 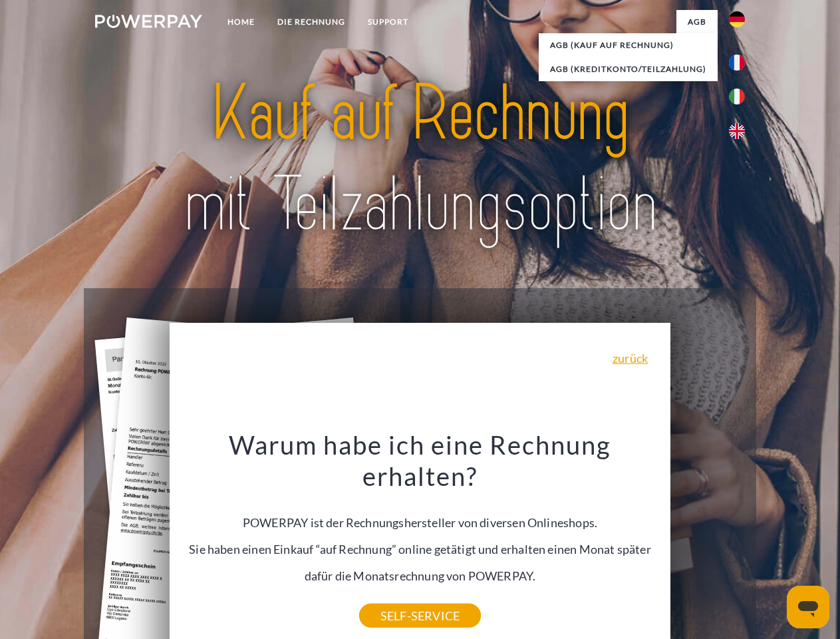 I want to click on a: Home, so click(x=241, y=22).